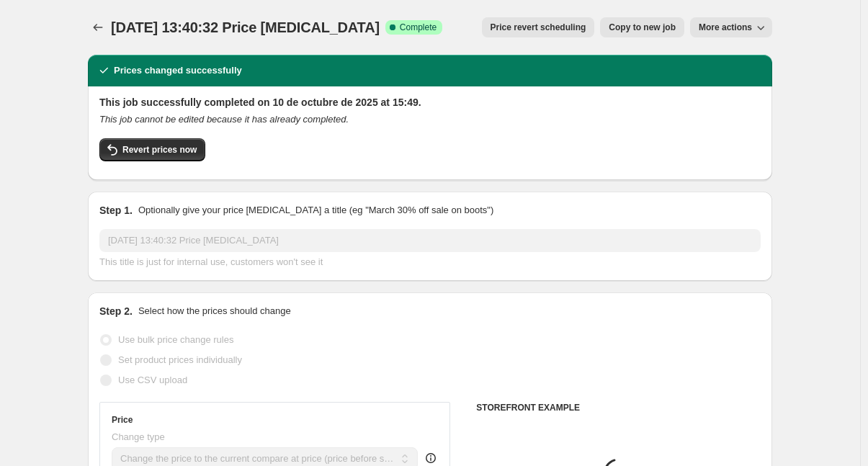  Describe the element at coordinates (642, 27) in the screenshot. I see `span: Copy to new job` at that location.